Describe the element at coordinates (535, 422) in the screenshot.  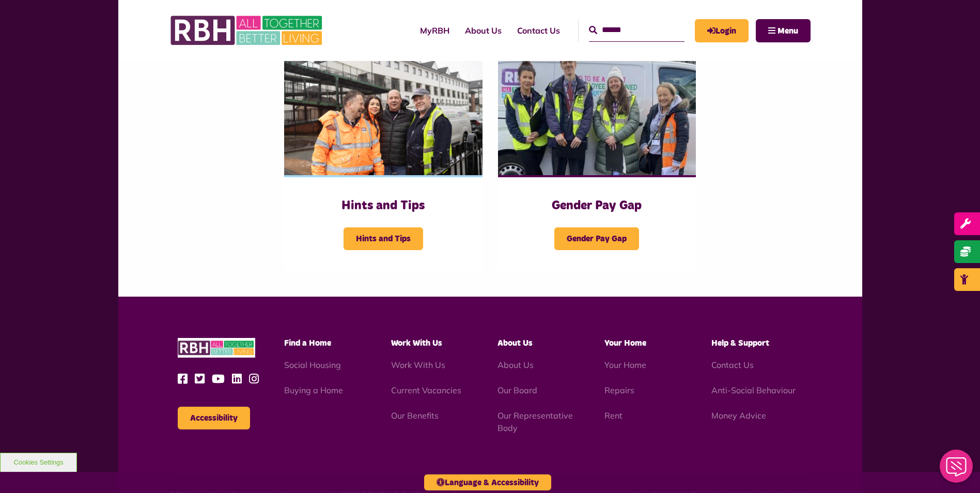
I see `a: Our Representative Body` at that location.